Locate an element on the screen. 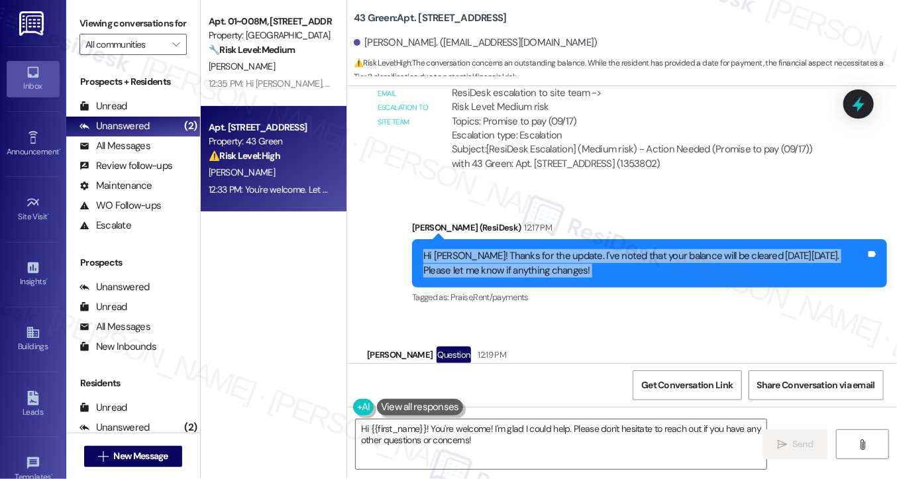 The height and width of the screenshot is (479, 897). div: Subject: [ResiDesk Escalation] (Medium risk) - Action Needed (Promise to pay (09/17)) with 43 Gre... is located at coordinates (641, 156).